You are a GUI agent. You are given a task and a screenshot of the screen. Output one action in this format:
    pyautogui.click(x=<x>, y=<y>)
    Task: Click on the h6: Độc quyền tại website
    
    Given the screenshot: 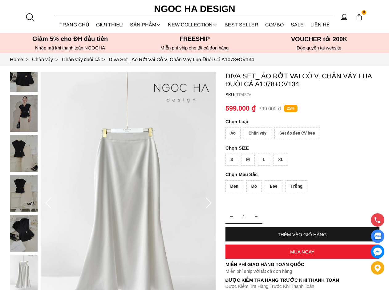 What is the action you would take?
    pyautogui.click(x=319, y=48)
    